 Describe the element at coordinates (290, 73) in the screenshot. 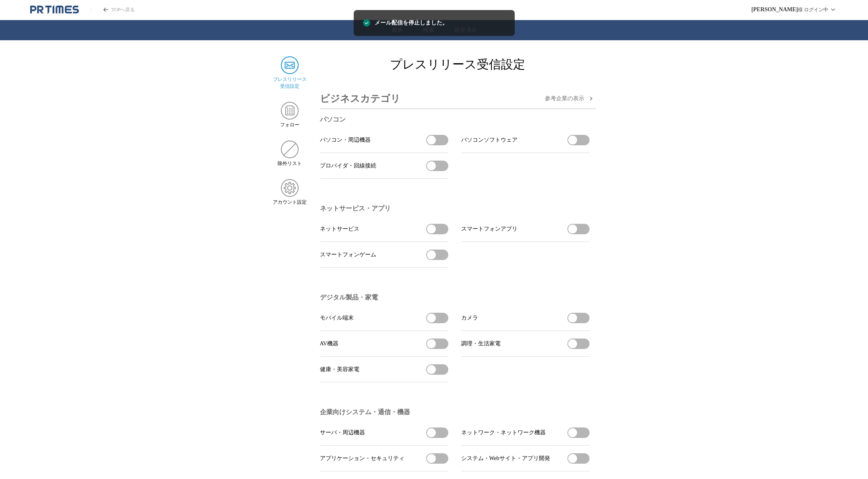

I see `a: プレスリリース 受信設定プレスリリース 受信設定` at that location.